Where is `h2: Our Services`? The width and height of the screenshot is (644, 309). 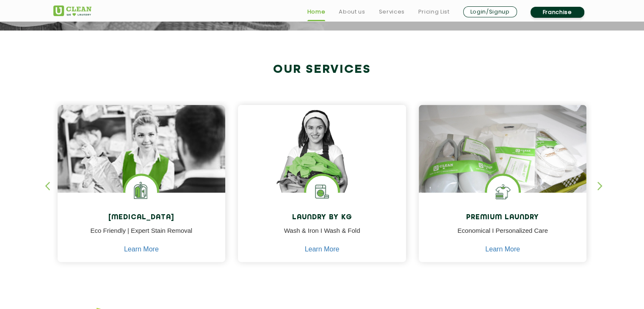
h2: Our Services is located at coordinates (322, 70).